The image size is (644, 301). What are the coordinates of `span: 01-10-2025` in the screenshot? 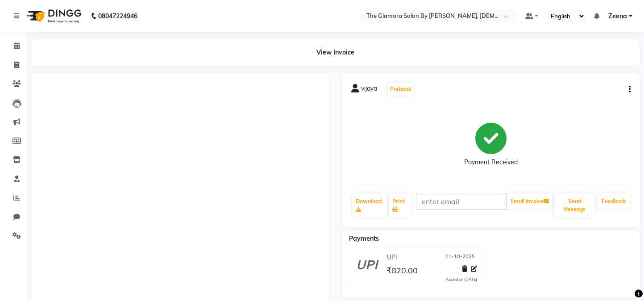 It's located at (460, 257).